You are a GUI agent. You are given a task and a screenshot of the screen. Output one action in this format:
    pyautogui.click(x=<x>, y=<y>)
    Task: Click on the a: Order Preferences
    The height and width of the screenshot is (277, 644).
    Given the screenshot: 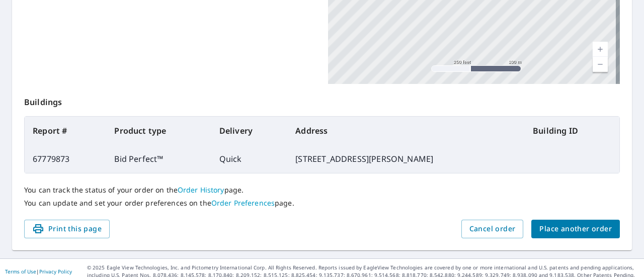 What is the action you would take?
    pyautogui.click(x=243, y=203)
    